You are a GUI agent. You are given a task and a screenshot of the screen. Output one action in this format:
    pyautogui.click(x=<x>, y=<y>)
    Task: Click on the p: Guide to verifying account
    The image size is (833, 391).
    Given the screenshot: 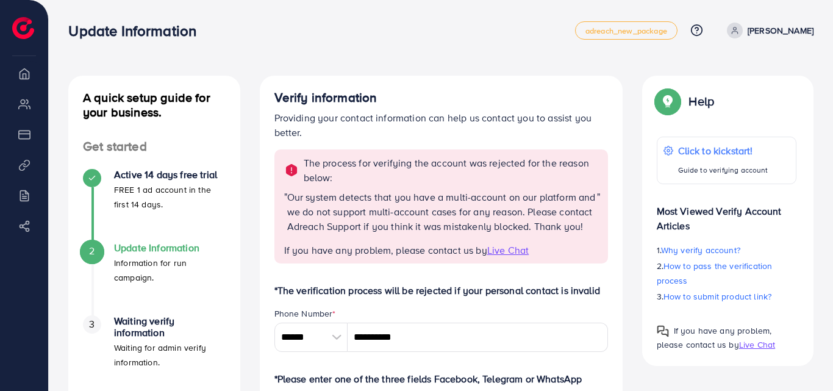 What is the action you would take?
    pyautogui.click(x=723, y=170)
    